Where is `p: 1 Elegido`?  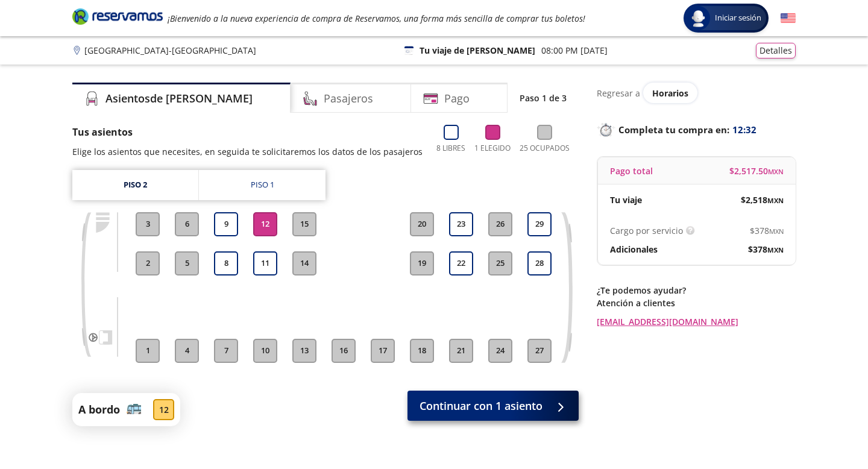 p: 1 Elegido is located at coordinates (493, 148).